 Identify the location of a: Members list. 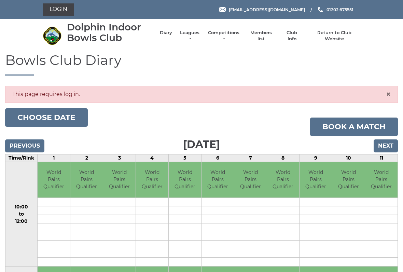
(260, 36).